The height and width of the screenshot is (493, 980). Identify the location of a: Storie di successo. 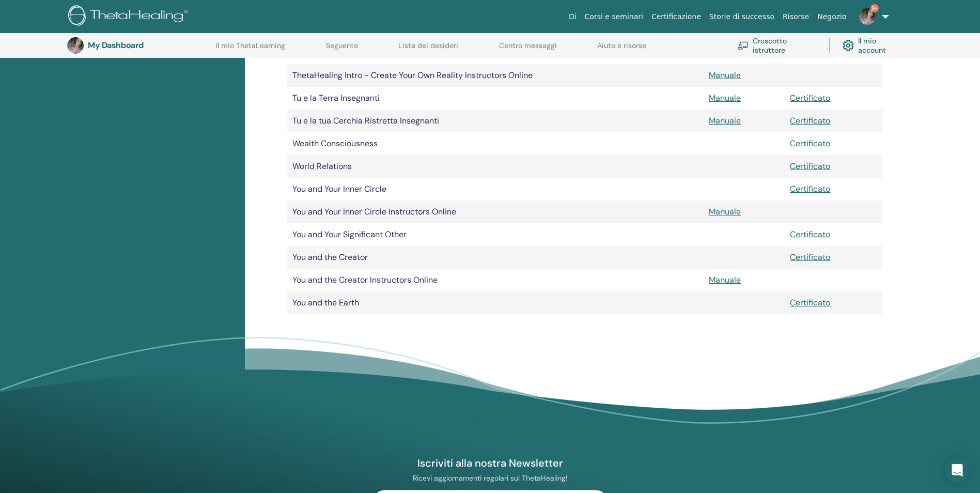
(742, 17).